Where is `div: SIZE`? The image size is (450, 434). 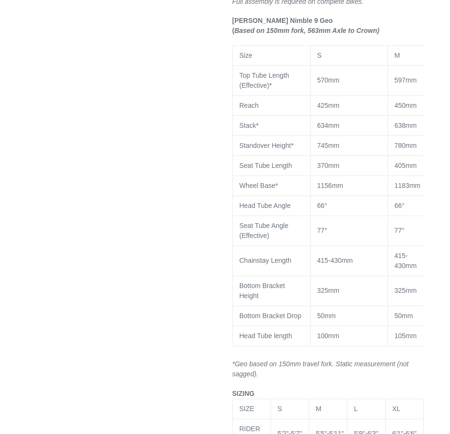 div: SIZE is located at coordinates (251, 409).